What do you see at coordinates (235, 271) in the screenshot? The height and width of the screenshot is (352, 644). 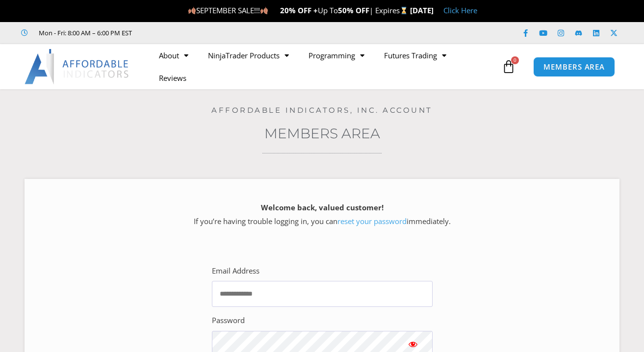 I see `label: Email Address` at bounding box center [235, 271].